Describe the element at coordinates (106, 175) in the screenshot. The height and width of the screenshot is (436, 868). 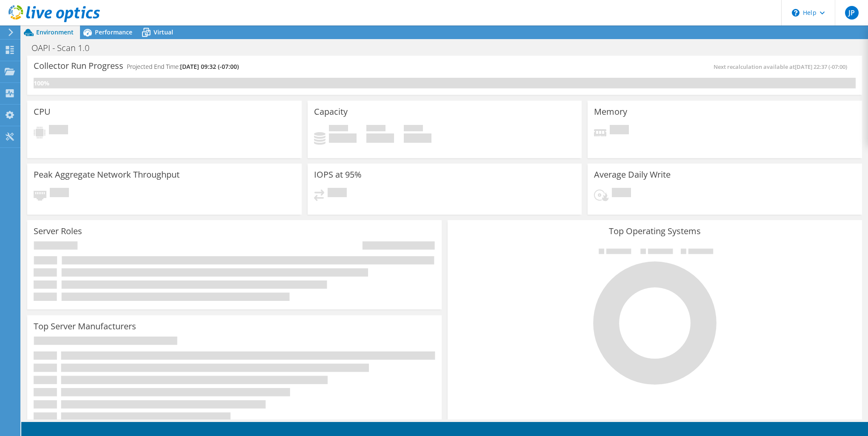
I see `h3: Peak Aggregate Network Throughput` at that location.